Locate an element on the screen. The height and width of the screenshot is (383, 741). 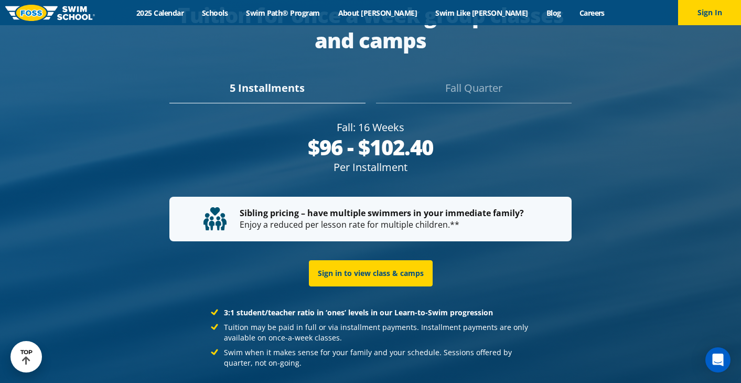
div: $96 - $102.40 is located at coordinates (370, 147).